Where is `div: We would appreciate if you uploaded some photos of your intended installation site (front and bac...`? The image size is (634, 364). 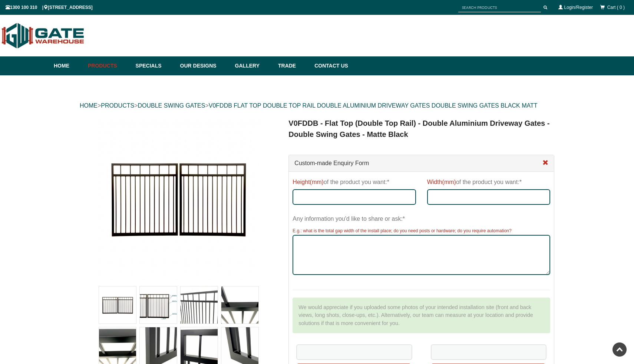 div: We would appreciate if you uploaded some photos of your intended installation site (front and bac... is located at coordinates (422, 315).